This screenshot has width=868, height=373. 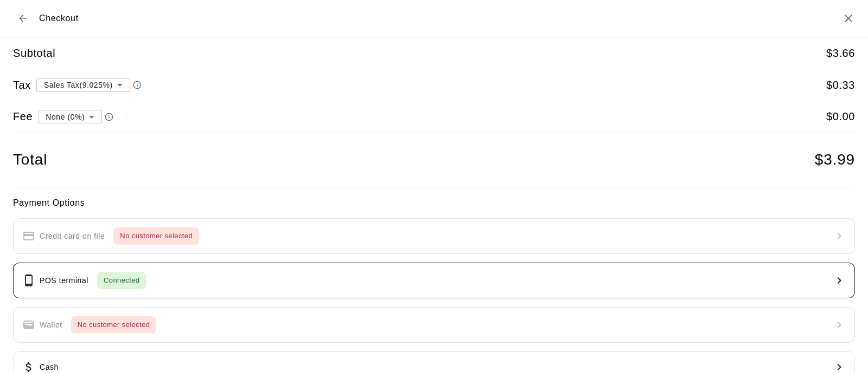 I want to click on div: Sales Tax ( 9.025 %), so click(x=83, y=84).